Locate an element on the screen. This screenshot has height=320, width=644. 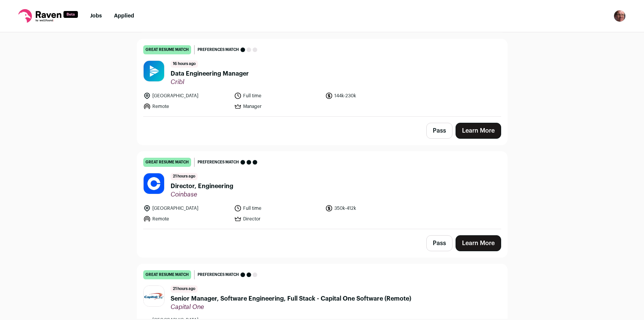
li: 144k-230k is located at coordinates (369, 96).